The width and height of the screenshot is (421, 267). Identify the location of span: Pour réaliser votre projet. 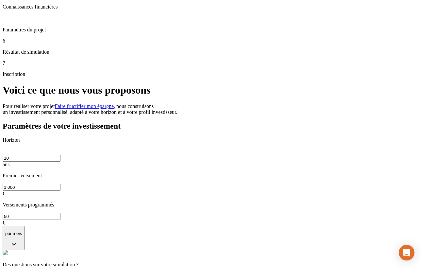
(29, 106).